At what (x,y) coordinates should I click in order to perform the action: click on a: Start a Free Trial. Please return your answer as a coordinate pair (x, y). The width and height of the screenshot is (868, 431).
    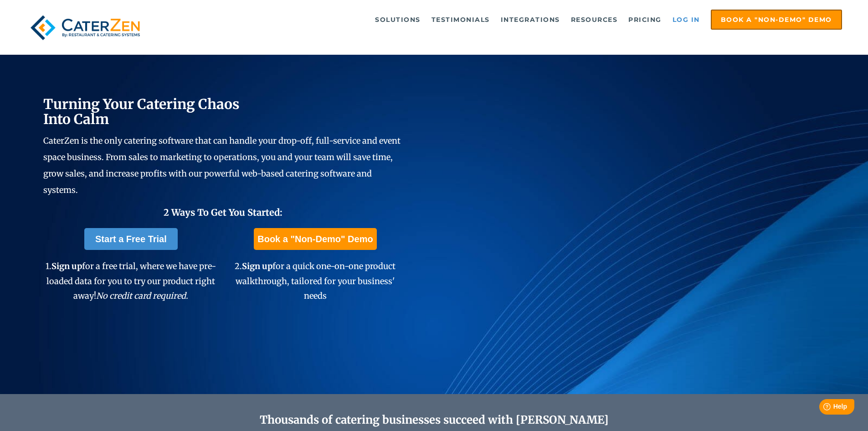
    Looking at the image, I should click on (131, 239).